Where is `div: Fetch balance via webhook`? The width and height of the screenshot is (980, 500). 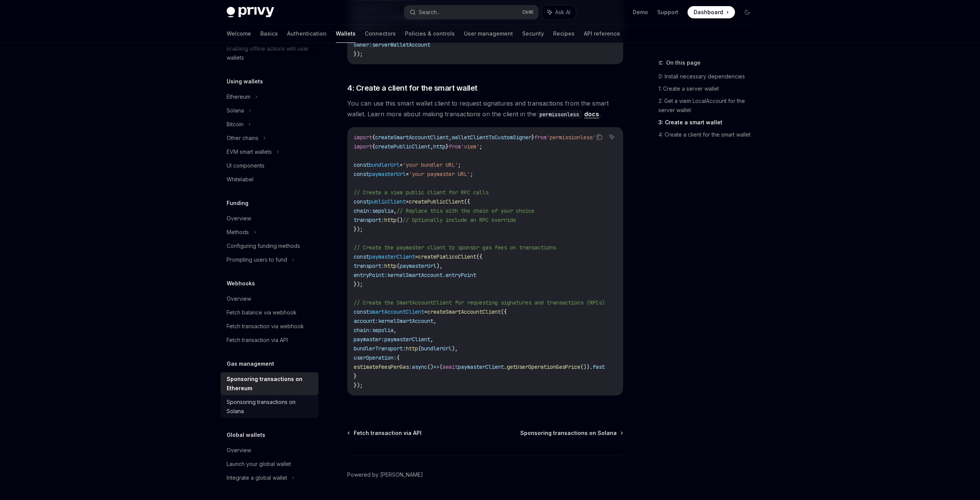
div: Fetch balance via webhook is located at coordinates (261, 313).